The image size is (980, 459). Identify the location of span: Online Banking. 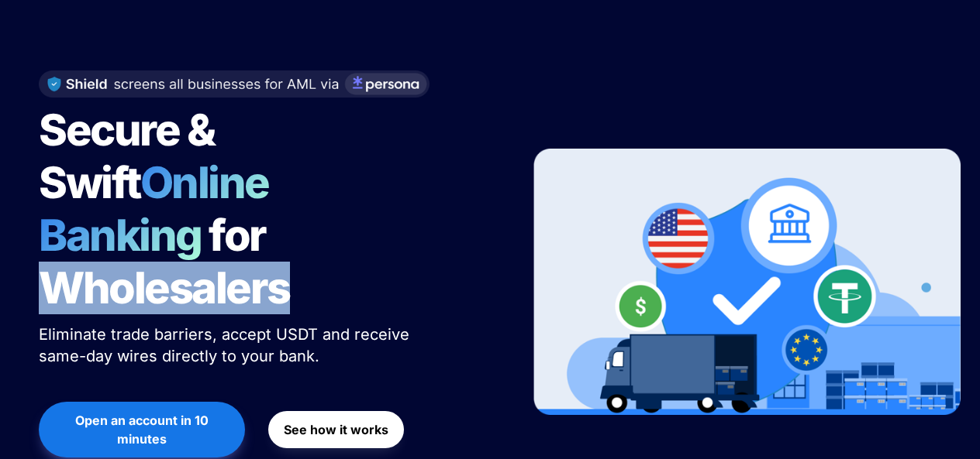
(161, 209).